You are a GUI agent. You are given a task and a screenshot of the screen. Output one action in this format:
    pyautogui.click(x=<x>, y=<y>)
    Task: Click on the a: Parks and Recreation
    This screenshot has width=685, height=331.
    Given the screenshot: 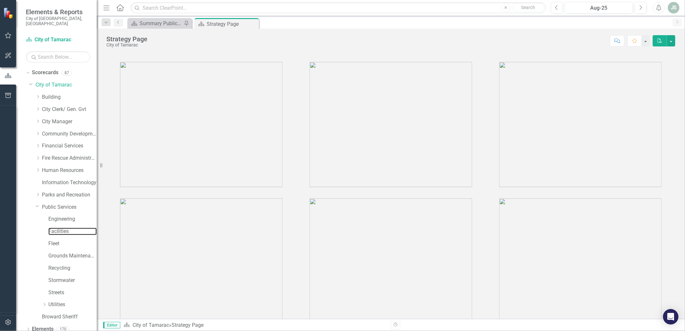 What is the action you would take?
    pyautogui.click(x=69, y=195)
    